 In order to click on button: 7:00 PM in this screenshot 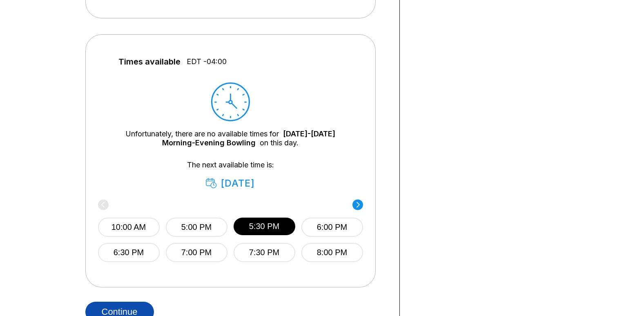, I will do `click(197, 252)`.